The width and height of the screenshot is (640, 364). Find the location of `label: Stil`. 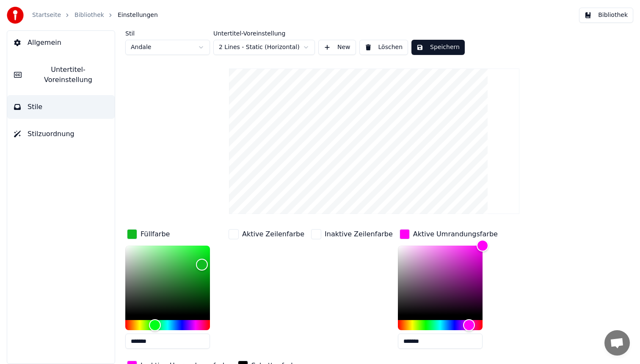

label: Stil is located at coordinates (168, 33).